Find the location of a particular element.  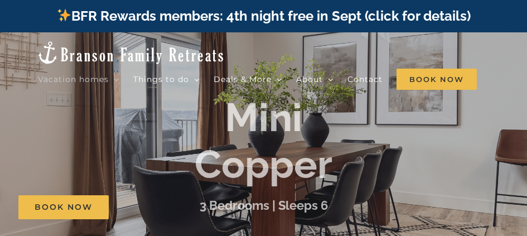

a: Things to do is located at coordinates (166, 79).